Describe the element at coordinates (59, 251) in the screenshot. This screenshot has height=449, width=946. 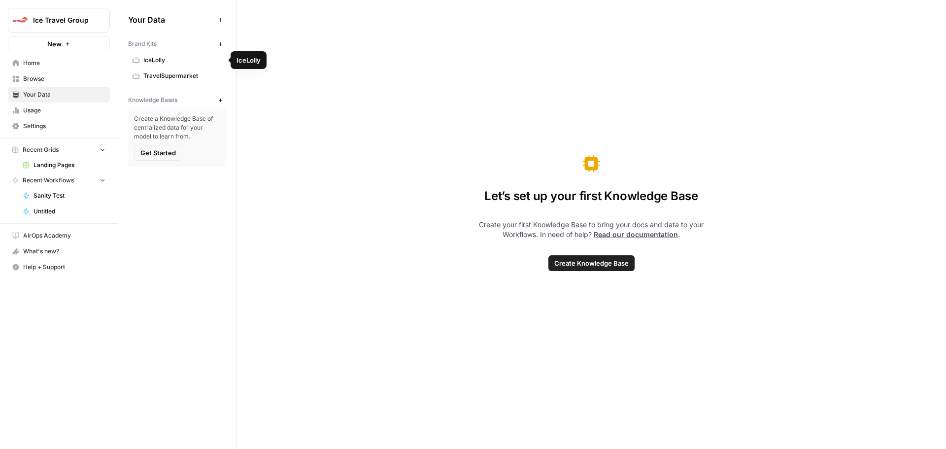
I see `button: What's new?` at that location.